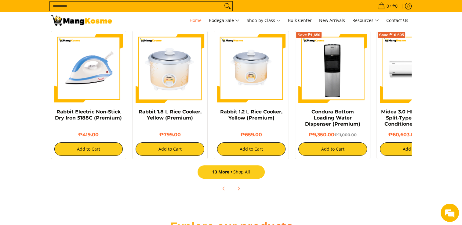 The height and width of the screenshot is (225, 462). Describe the element at coordinates (89, 68) in the screenshot. I see `img: https://mangkosme.com/products/rabbit-electric-non-stick-dry-iron-5188c-class-a` at that location.